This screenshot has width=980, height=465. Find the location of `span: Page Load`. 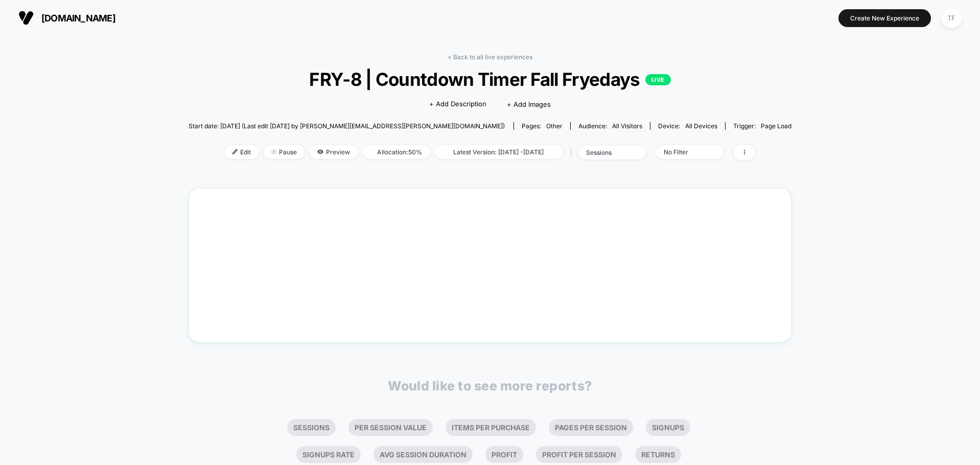

span: Page Load is located at coordinates (776, 126).